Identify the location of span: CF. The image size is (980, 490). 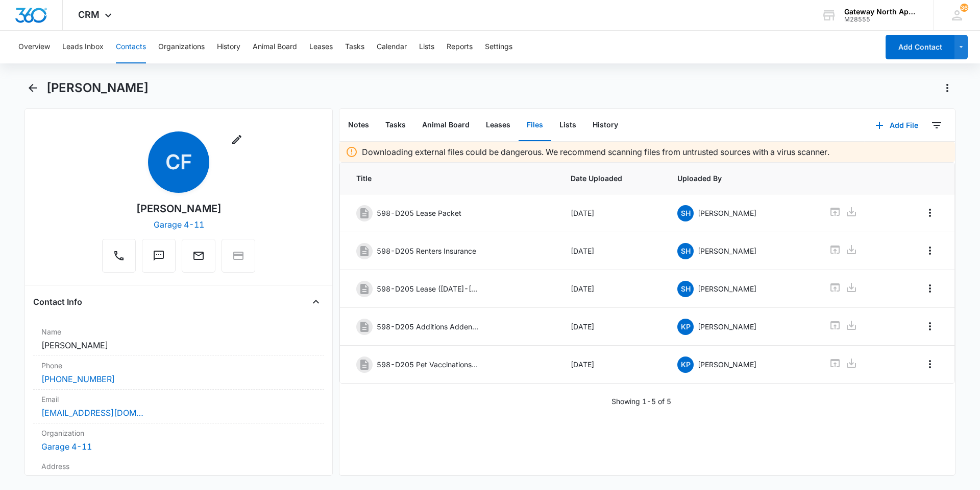
(179, 162).